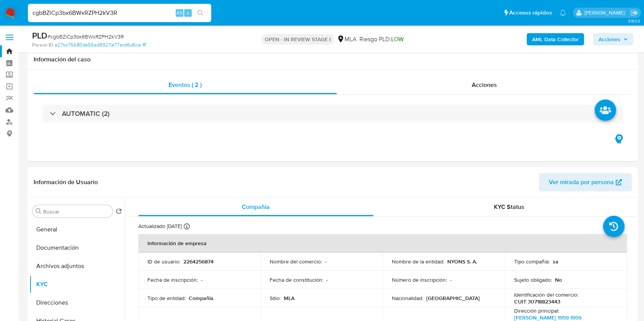 This screenshot has width=644, height=321. Describe the element at coordinates (530, 13) in the screenshot. I see `span: Accesos rápidos` at that location.